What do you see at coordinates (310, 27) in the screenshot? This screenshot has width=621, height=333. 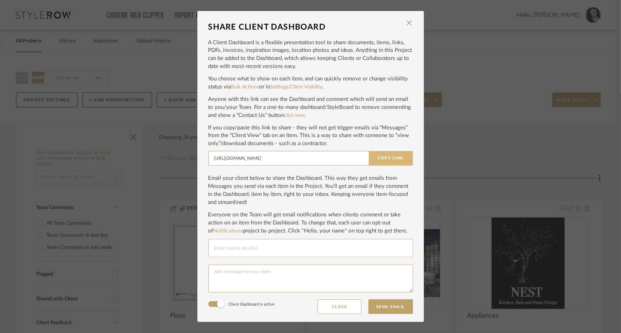 I see `dialog-header: SHARE CLIENT DASHBOARD` at bounding box center [310, 27].